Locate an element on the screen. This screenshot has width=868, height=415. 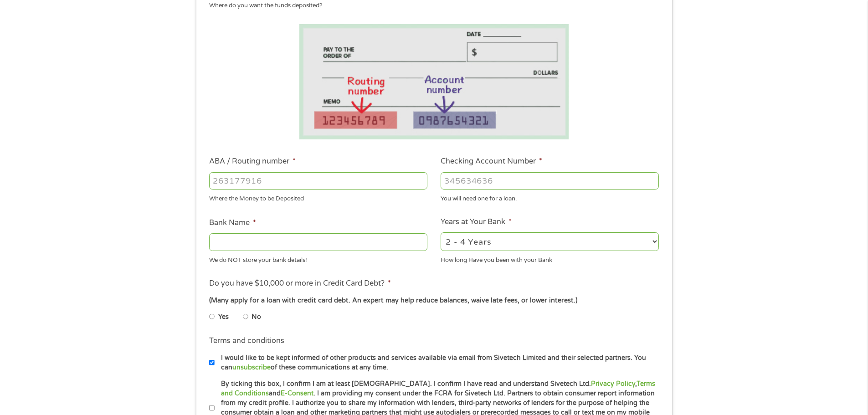
div: You will need one for a loan. is located at coordinates (550, 198).